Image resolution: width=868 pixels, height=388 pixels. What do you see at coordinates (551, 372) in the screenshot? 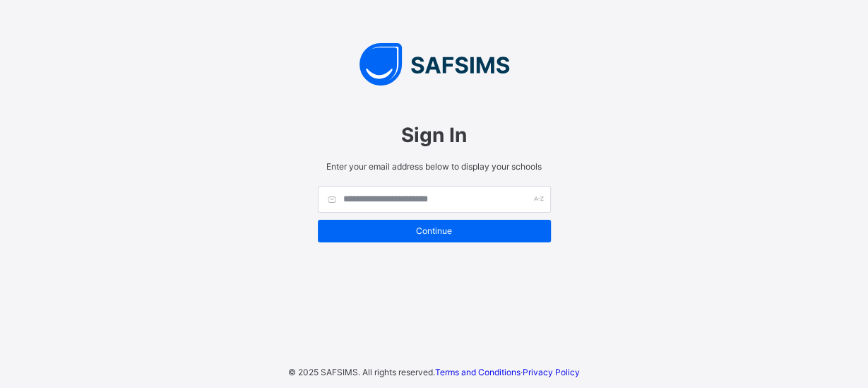
I see `a: Privacy Policy` at bounding box center [551, 372].